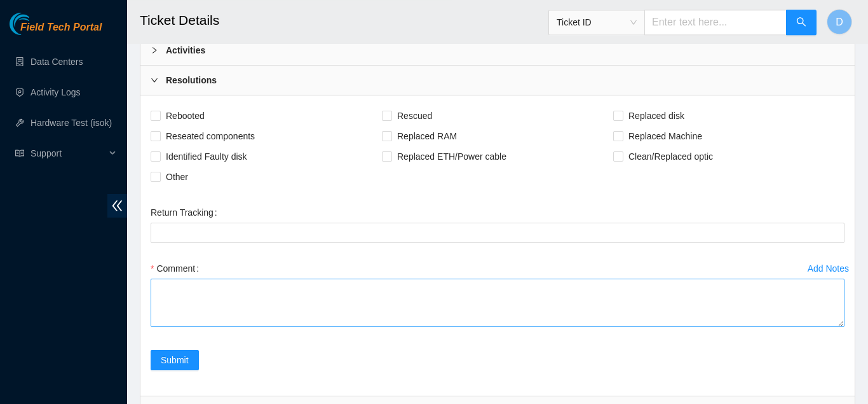 This screenshot has height=404, width=868. I want to click on a: Akamai TechnologiesField Tech Portal, so click(55, 31).